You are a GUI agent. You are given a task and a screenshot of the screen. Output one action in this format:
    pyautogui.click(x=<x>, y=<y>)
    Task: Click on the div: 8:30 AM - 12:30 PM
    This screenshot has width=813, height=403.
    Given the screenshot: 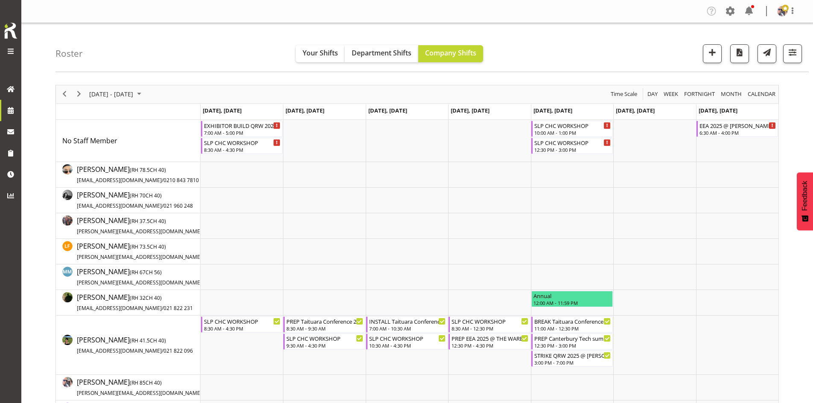 What is the action you would take?
    pyautogui.click(x=489, y=329)
    